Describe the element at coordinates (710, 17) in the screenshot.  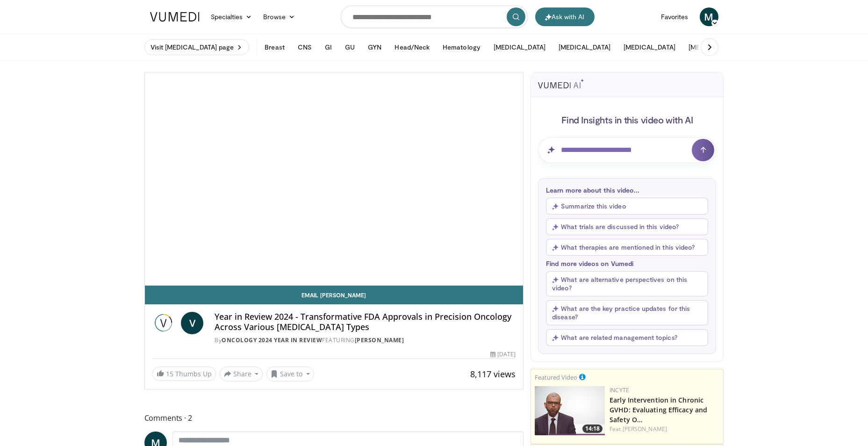
I see `span: M` at that location.